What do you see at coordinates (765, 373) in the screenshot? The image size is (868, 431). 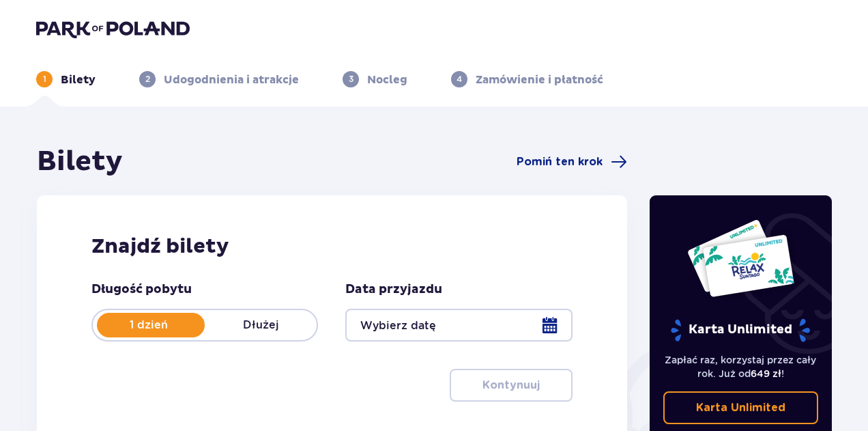 I see `span: 649 zł` at bounding box center [765, 373].